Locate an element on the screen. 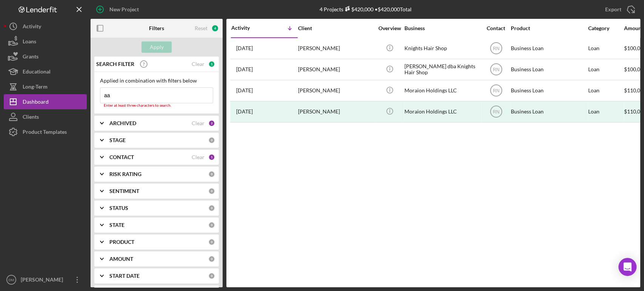 The image size is (644, 291). b: Filters is located at coordinates (157, 29).